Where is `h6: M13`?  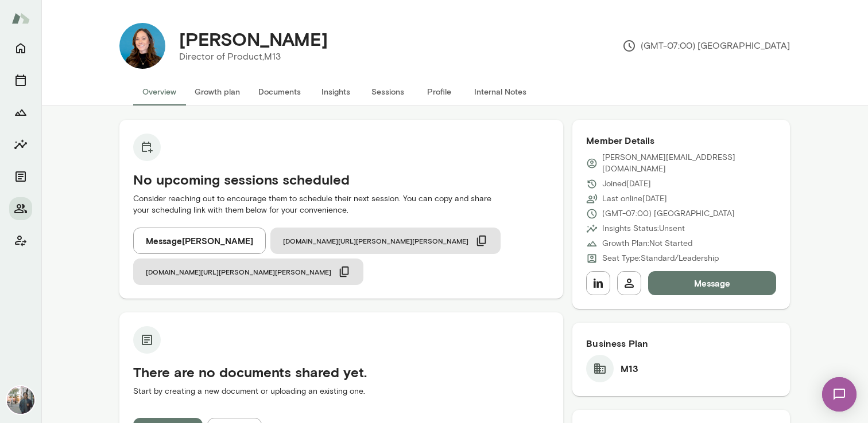
h6: M13 is located at coordinates (629, 369).